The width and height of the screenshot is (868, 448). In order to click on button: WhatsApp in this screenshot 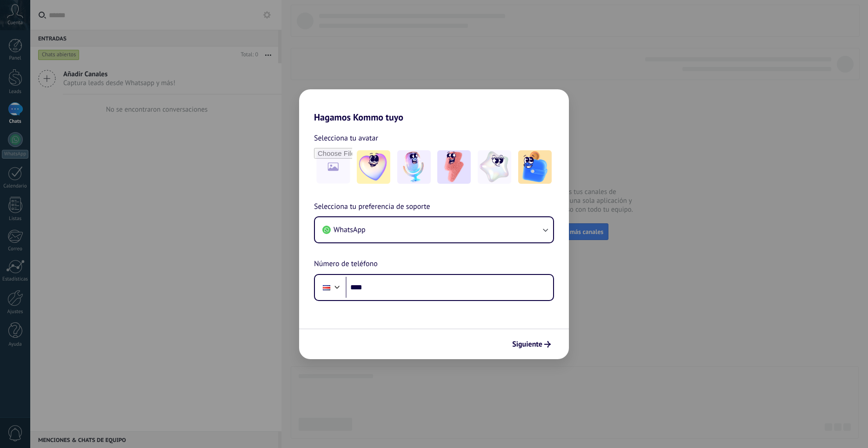, I will do `click(434, 230)`.